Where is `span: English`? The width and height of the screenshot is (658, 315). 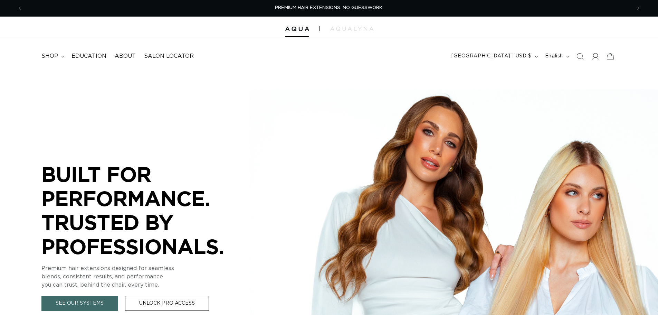 span: English is located at coordinates (554, 56).